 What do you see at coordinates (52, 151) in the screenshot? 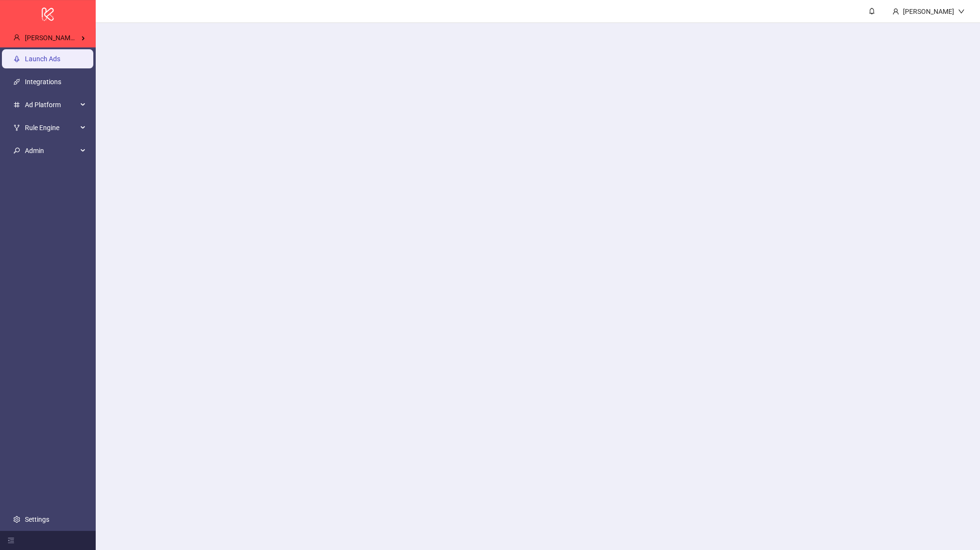
I see `span: Admin` at bounding box center [52, 151].